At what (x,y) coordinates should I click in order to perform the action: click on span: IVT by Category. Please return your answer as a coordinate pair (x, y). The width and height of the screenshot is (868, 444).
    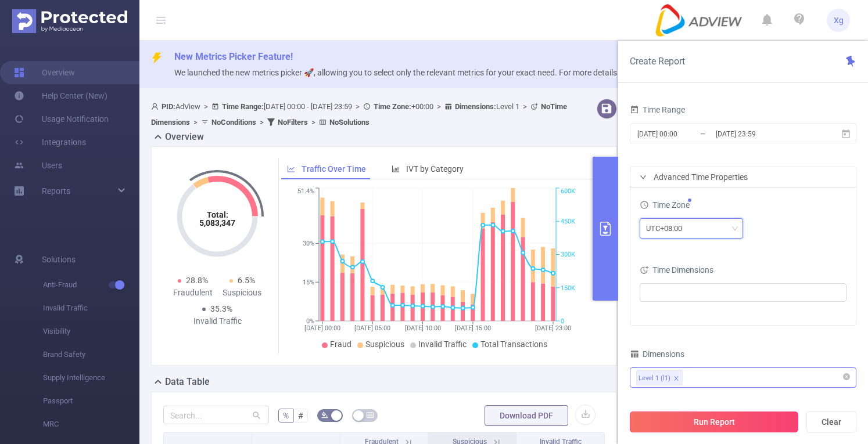
    Looking at the image, I should click on (435, 169).